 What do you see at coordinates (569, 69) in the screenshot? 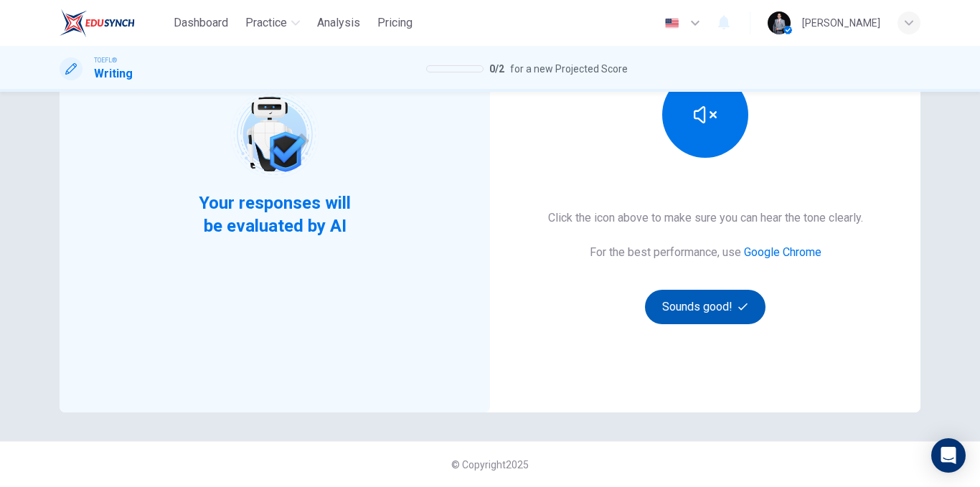
I see `span: for a new Projected Score` at bounding box center [569, 69].